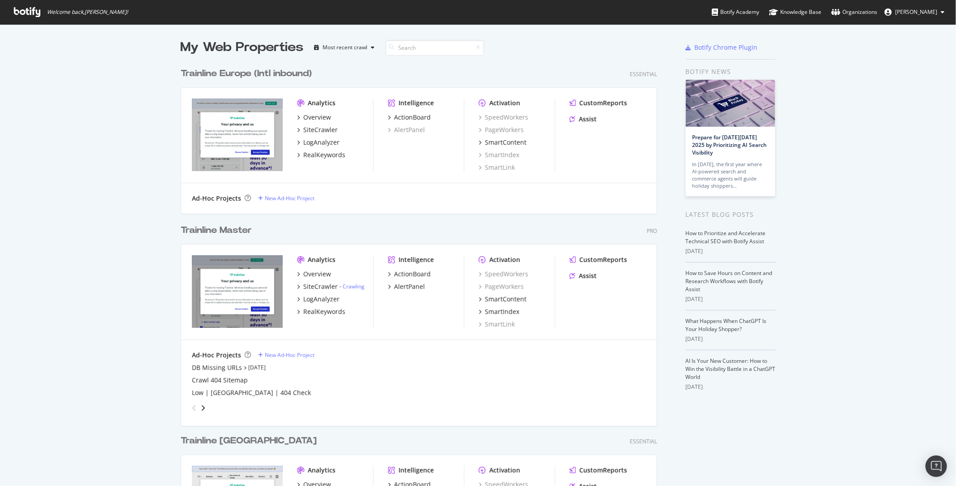  Describe the element at coordinates (317, 274) in the screenshot. I see `div: Overview` at that location.